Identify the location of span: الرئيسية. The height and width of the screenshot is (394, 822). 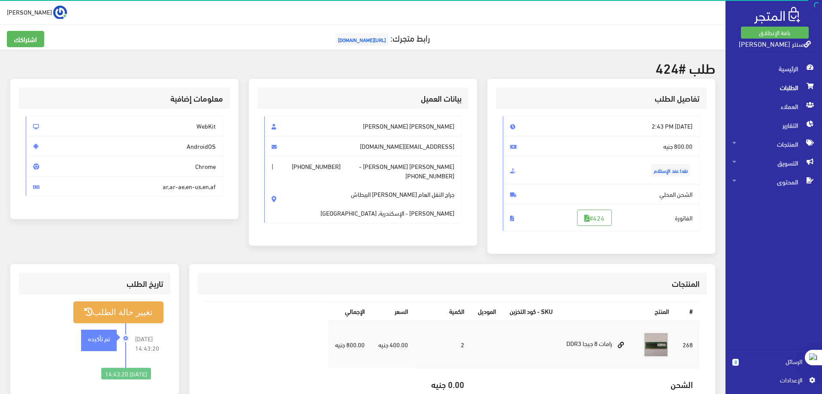
(774, 69).